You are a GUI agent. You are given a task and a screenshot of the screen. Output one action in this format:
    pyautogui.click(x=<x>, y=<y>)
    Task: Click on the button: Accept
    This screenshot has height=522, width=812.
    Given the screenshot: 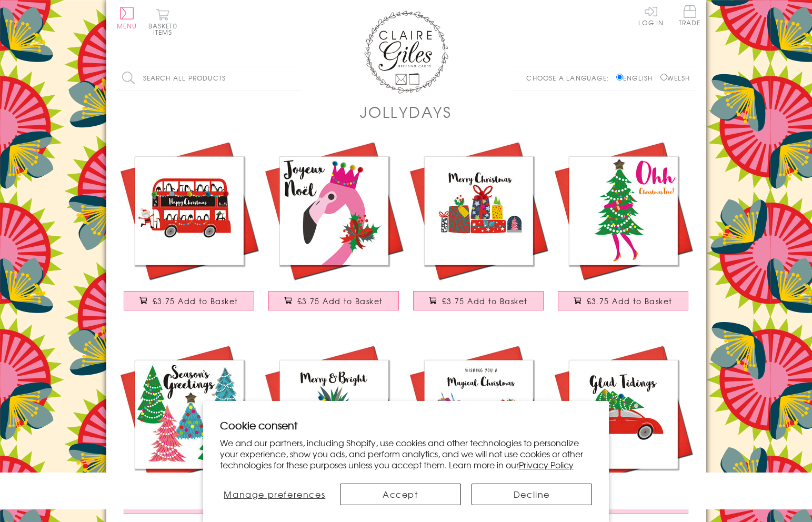 What is the action you would take?
    pyautogui.click(x=401, y=494)
    